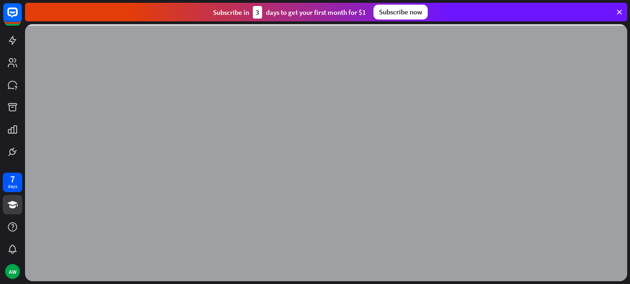 The width and height of the screenshot is (630, 284). What do you see at coordinates (290, 12) in the screenshot?
I see `div: Subscribe in days to get your first month for $1` at bounding box center [290, 12].